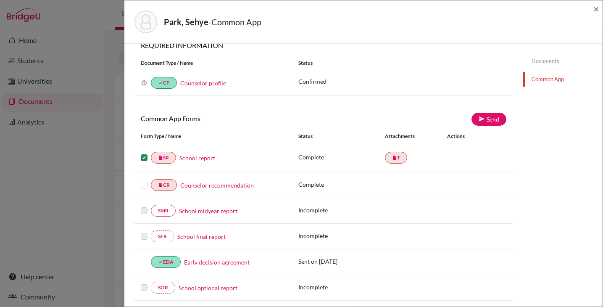 This screenshot has width=603, height=307. Describe the element at coordinates (197, 158) in the screenshot. I see `a: School report` at that location.